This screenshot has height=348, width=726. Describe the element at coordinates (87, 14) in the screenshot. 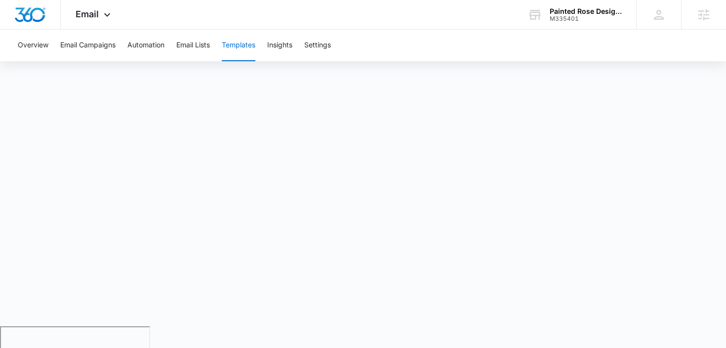

I see `span: Email` at that location.